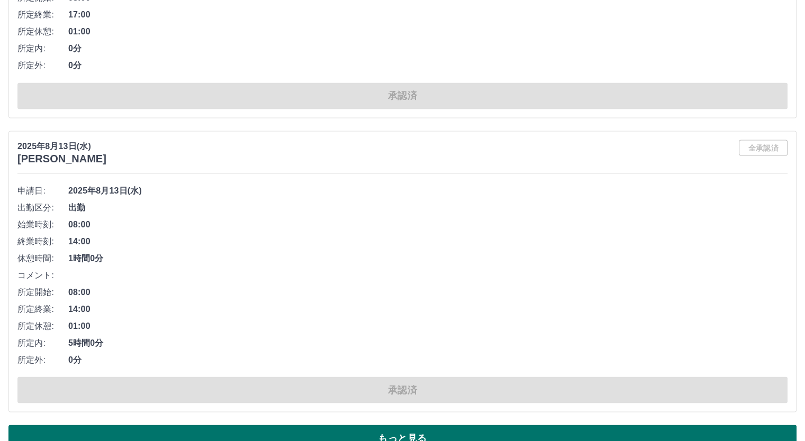  Describe the element at coordinates (43, 258) in the screenshot. I see `span: 休憩時間:` at that location.